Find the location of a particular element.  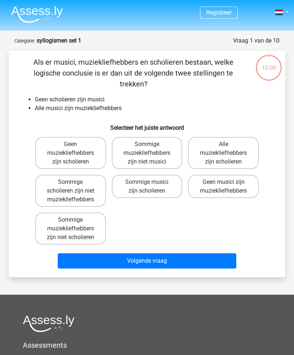

label: Geen muziekliefhebbers zijn scholieren is located at coordinates (70, 153).